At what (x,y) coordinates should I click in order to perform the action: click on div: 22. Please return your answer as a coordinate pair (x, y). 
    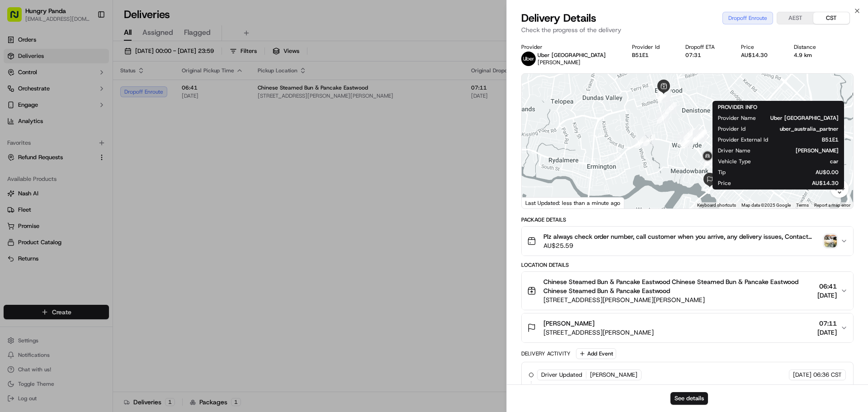
    Looking at the image, I should click on (699, 136).